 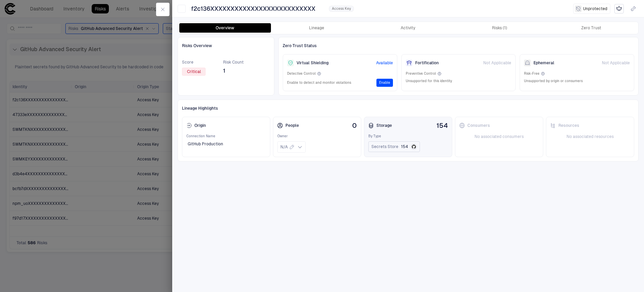 I want to click on div: Origin, so click(x=196, y=125).